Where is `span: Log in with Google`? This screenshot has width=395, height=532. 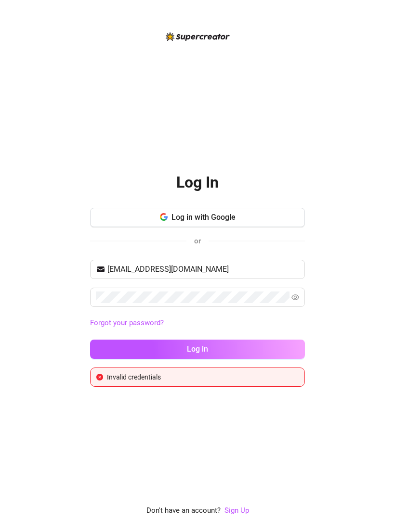
span: Log in with Google is located at coordinates (203, 217).